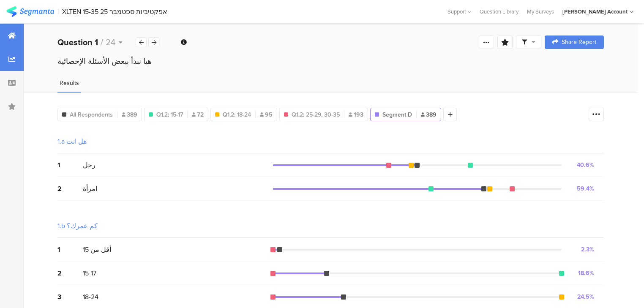 This screenshot has width=644, height=308. I want to click on div: Support, so click(460, 11).